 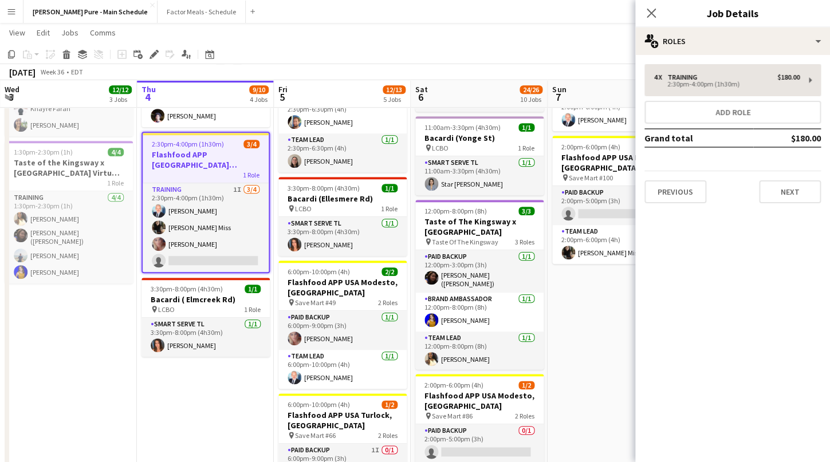 What do you see at coordinates (422, 89) in the screenshot?
I see `span: Sat` at bounding box center [422, 89].